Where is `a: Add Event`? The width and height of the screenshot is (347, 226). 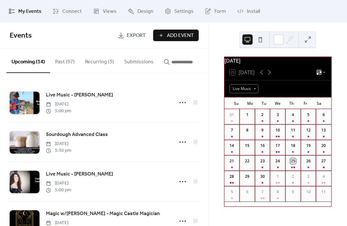
a: Add Event is located at coordinates (176, 35).